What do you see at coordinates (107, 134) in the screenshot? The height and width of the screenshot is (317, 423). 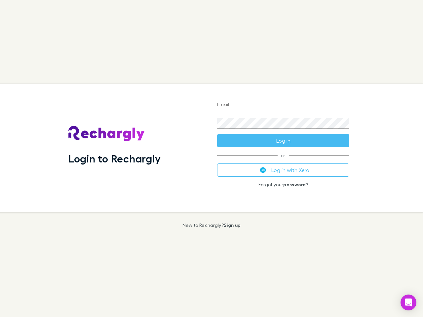 I see `img: Rechargly's Logo` at bounding box center [107, 134].